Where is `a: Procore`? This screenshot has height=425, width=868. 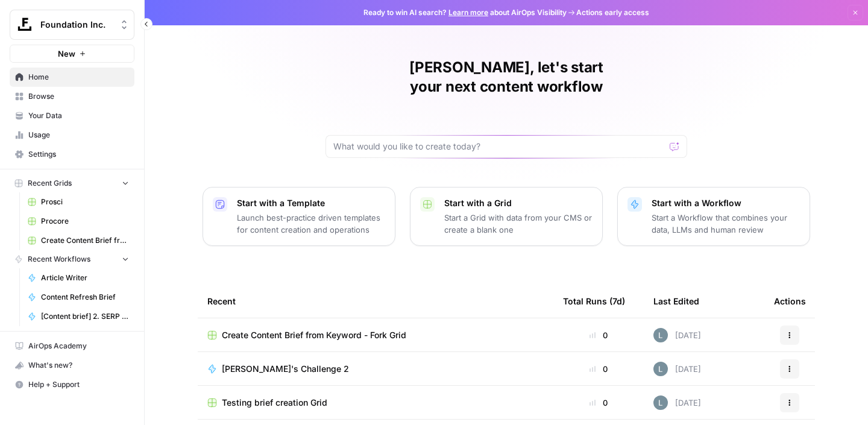
a: Procore is located at coordinates (78, 221).